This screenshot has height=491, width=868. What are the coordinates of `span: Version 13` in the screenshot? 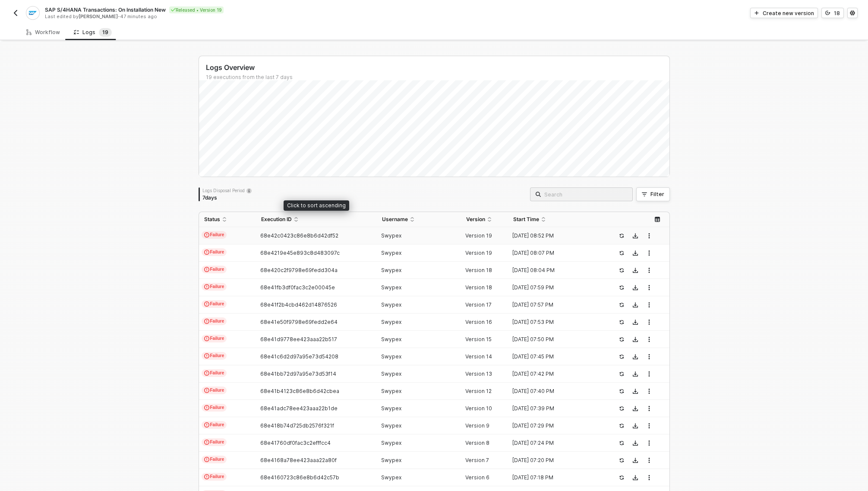 It's located at (479, 373).